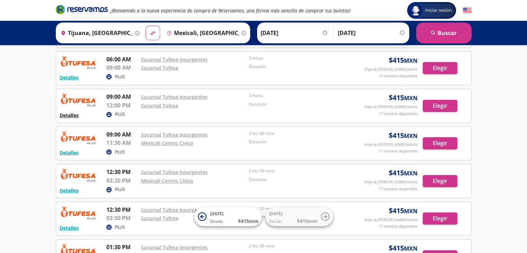  I want to click on input: Elegir Fecha, so click(295, 33).